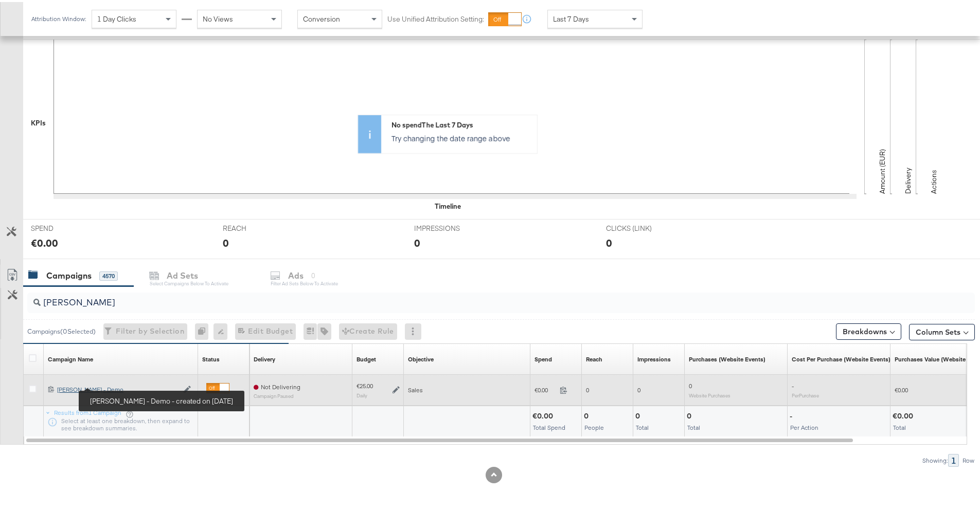 The height and width of the screenshot is (510, 980). Describe the element at coordinates (415, 388) in the screenshot. I see `span: Sales` at that location.